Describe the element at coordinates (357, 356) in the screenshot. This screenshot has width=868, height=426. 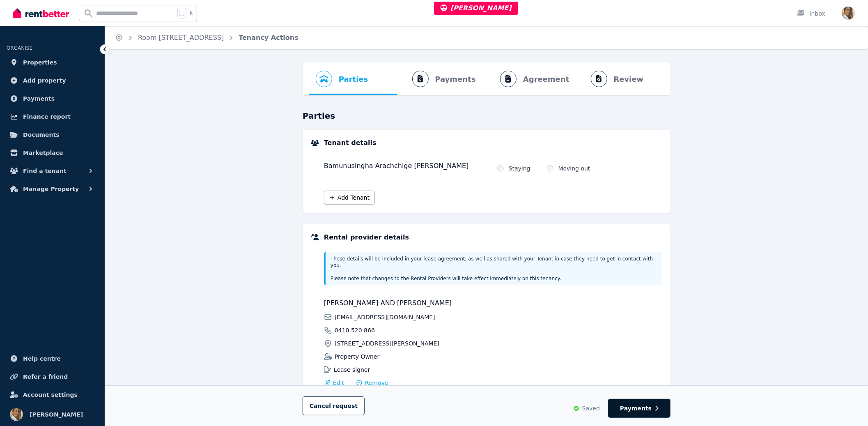
I see `span: Property Owner` at that location.